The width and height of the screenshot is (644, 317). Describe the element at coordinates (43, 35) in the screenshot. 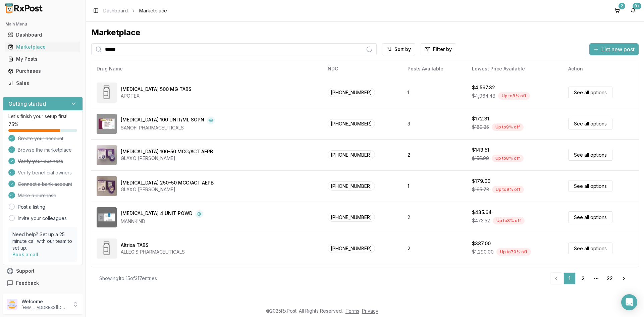

I see `div: Dashboard` at that location.